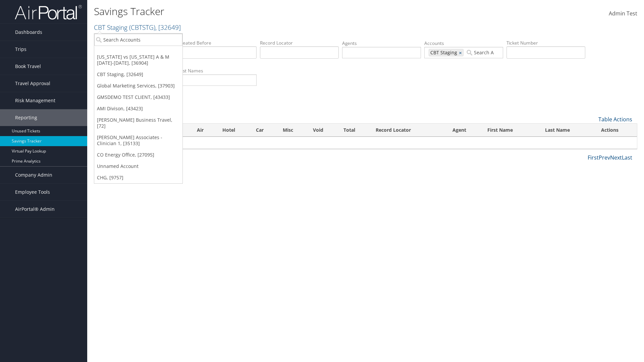 This screenshot has height=362, width=644. Describe the element at coordinates (353, 130) in the screenshot. I see `th: Total` at that location.